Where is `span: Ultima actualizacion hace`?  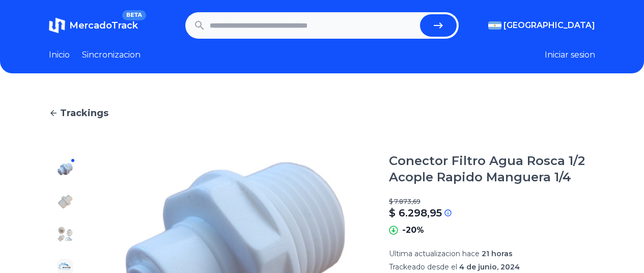
span: Ultima actualizacion hace is located at coordinates (434, 254).